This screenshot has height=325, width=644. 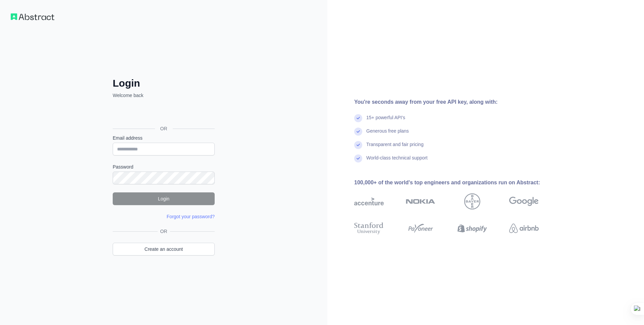 What do you see at coordinates (524, 228) in the screenshot?
I see `img: airbnb` at bounding box center [524, 228].